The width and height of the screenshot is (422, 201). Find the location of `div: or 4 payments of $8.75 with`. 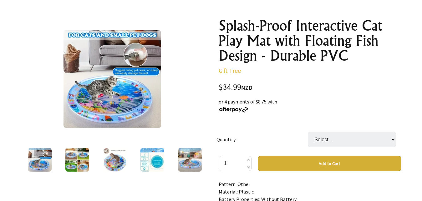

div: or 4 payments of $8.75 with is located at coordinates (310, 105).